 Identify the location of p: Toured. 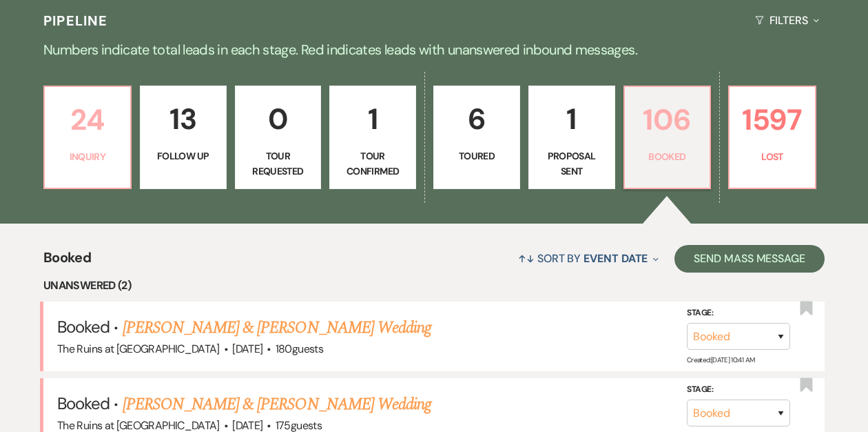
(477, 156).